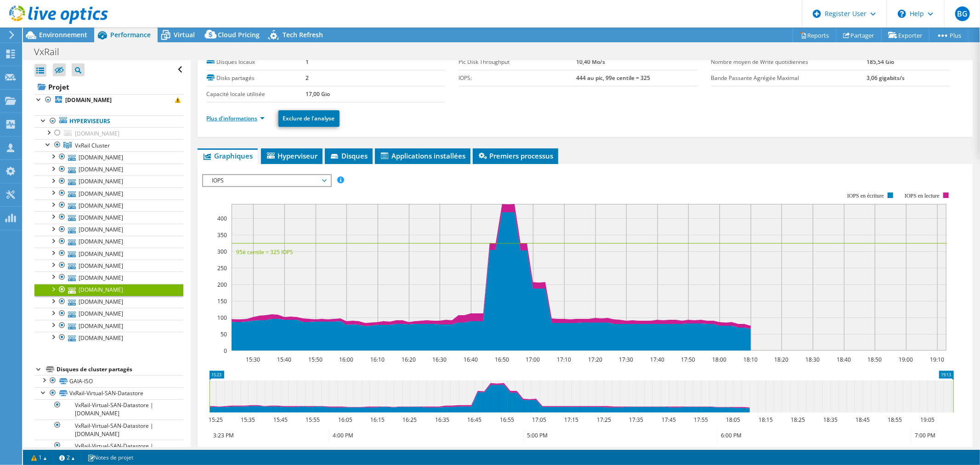 The width and height of the screenshot is (980, 465). What do you see at coordinates (962, 14) in the screenshot?
I see `span: BG` at bounding box center [962, 14].